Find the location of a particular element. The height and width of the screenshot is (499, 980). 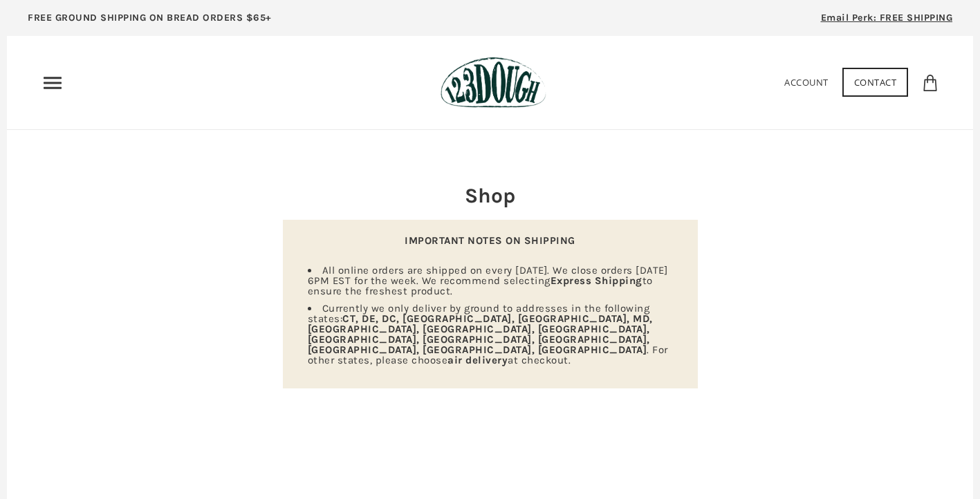

strong: IMPORTANT NOTES ON SHIPPING is located at coordinates (489, 240).